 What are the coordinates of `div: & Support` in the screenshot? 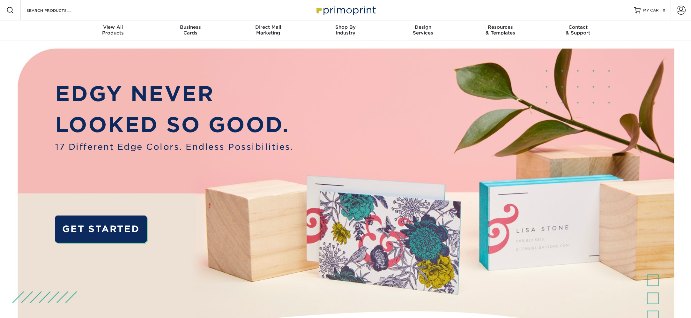 It's located at (577, 30).